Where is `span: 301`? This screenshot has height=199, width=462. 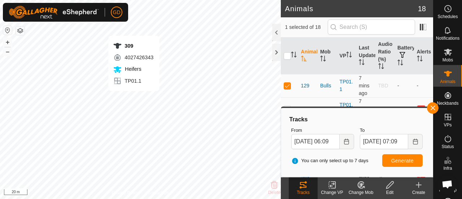
span: 301 is located at coordinates (305, 109).